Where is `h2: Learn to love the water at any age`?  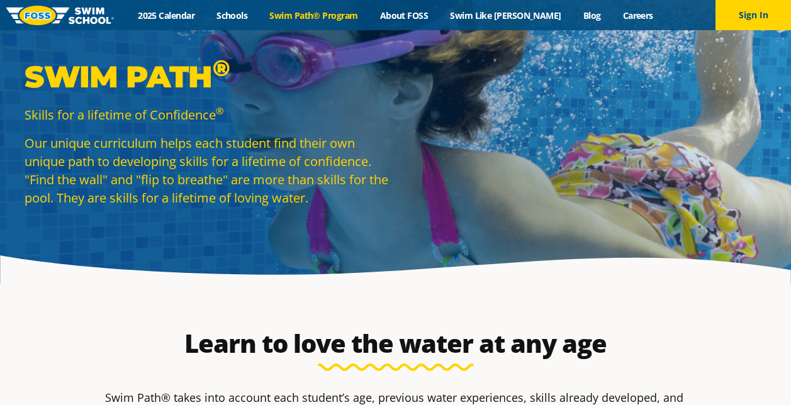 h2: Learn to love the water at any age is located at coordinates (396, 343).